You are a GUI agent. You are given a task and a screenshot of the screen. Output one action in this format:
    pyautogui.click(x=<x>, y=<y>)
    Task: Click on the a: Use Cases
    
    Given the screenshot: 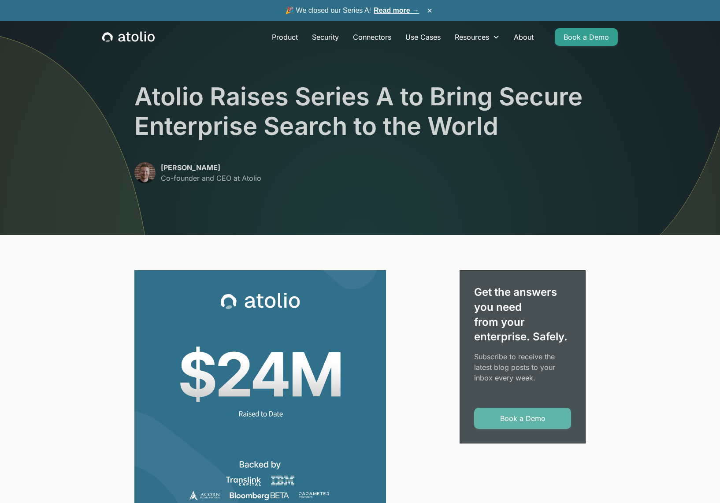 What is the action you would take?
    pyautogui.click(x=423, y=37)
    